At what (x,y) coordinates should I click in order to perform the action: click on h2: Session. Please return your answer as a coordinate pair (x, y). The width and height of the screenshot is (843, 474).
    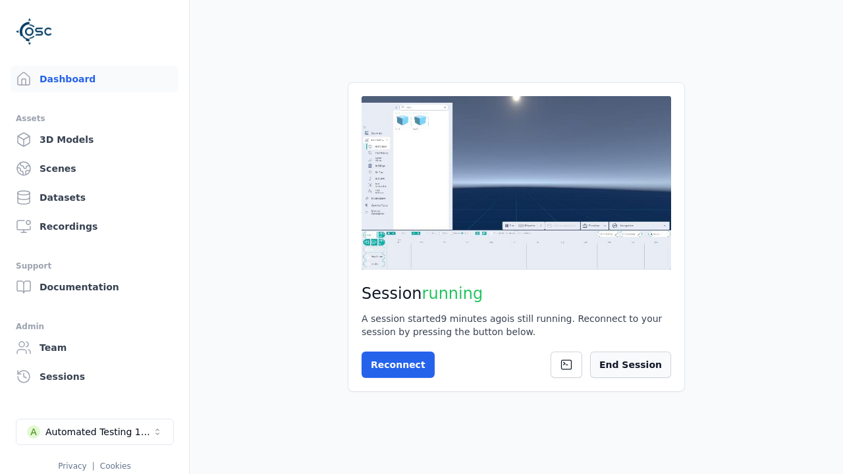
    Looking at the image, I should click on (516, 294).